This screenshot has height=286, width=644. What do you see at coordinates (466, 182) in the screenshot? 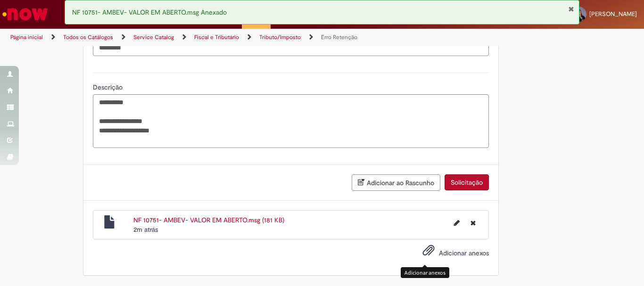
I see `button: Solicitação` at bounding box center [466, 182].